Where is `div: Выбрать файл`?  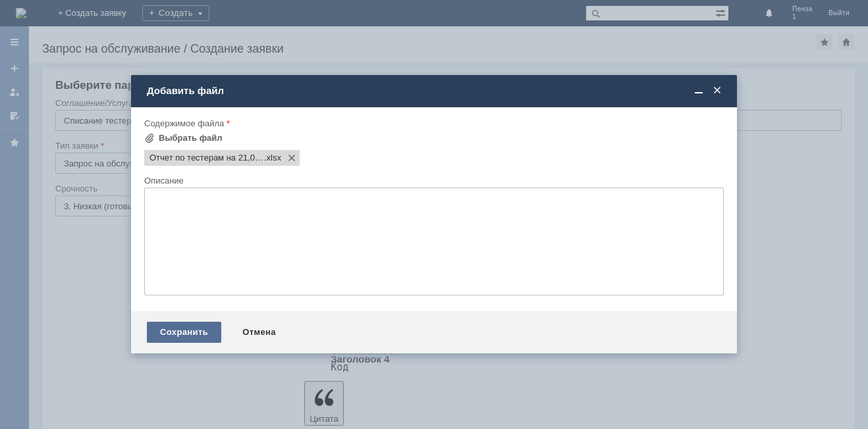 div: Выбрать файл is located at coordinates (191, 138).